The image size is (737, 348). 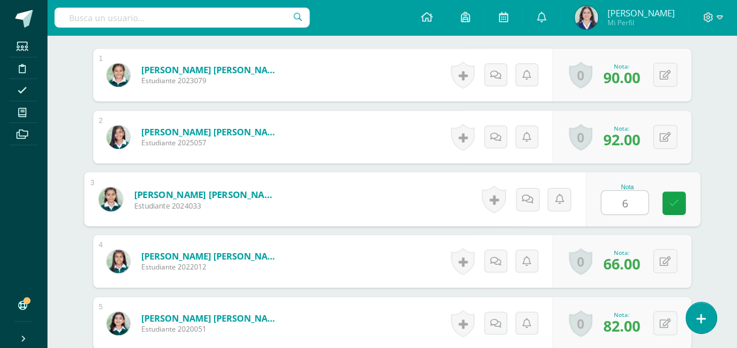 I want to click on img: e75d64f10a8f24b3d3461abf807328fa.png, so click(x=118, y=137).